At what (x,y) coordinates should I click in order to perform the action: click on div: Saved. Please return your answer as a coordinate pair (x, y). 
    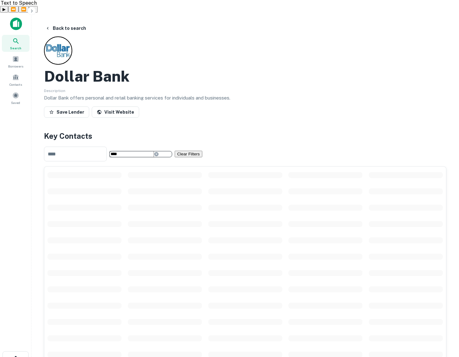
    Looking at the image, I should click on (16, 98).